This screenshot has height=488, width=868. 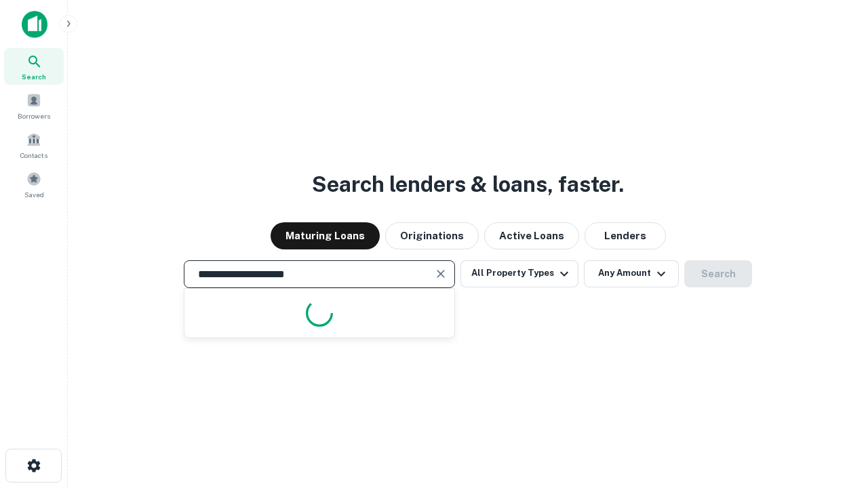 What do you see at coordinates (441, 274) in the screenshot?
I see `button: Clear` at bounding box center [441, 274].